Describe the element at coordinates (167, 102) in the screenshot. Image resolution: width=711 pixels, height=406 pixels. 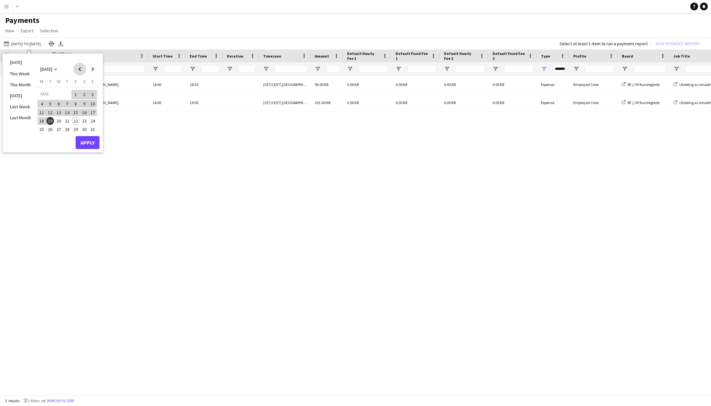
I see `div: 14:00` at that location.